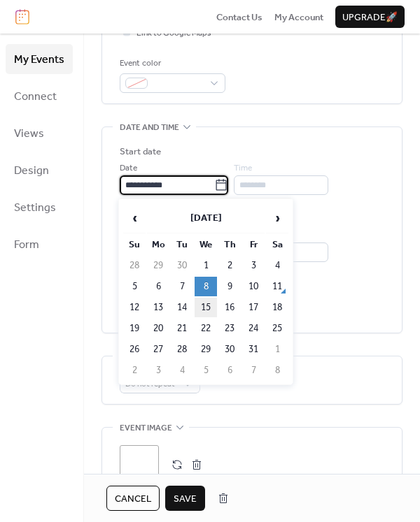 This screenshot has width=420, height=522. What do you see at coordinates (128, 169) in the screenshot?
I see `span: Date` at bounding box center [128, 169].